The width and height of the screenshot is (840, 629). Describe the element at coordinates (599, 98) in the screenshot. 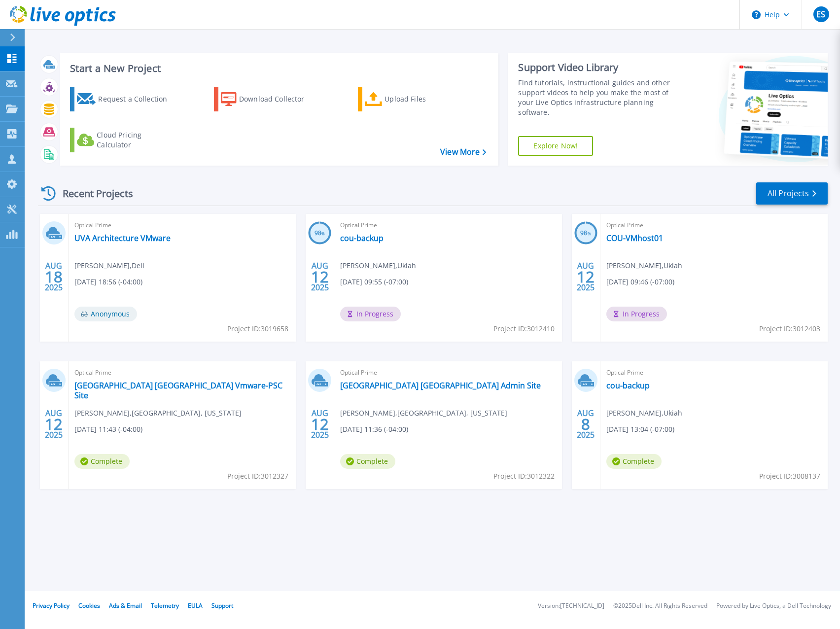

I see `div: Find tutorials, instructional guides and other support videos to help you make the most of your L...` at that location.